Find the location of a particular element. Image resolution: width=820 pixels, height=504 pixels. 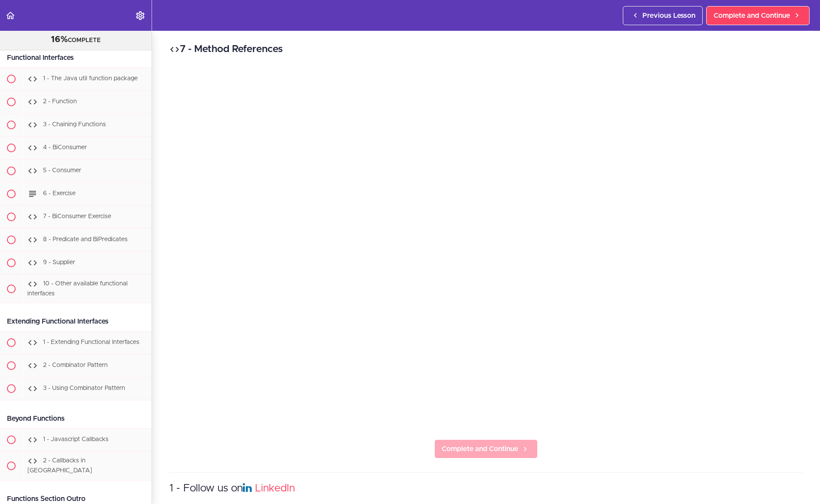

span: 3 - Chaining Functions is located at coordinates (74, 124).